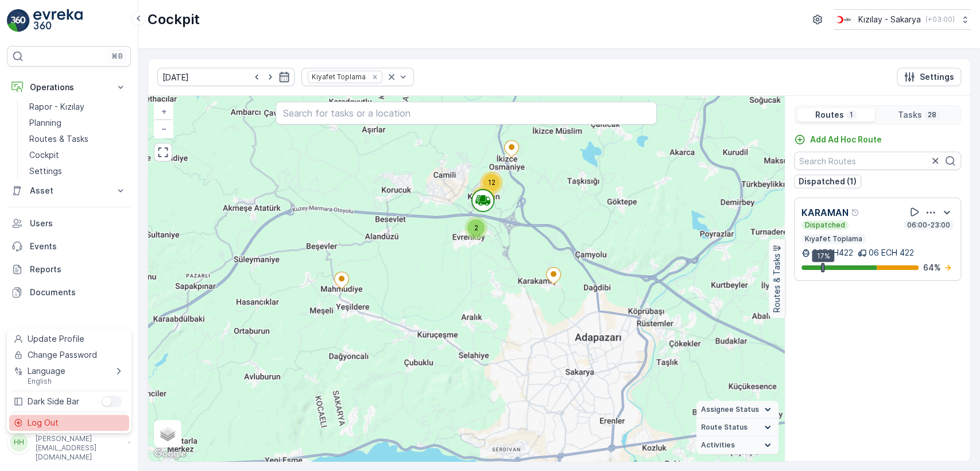  Describe the element at coordinates (69, 224) in the screenshot. I see `a: Users` at that location.